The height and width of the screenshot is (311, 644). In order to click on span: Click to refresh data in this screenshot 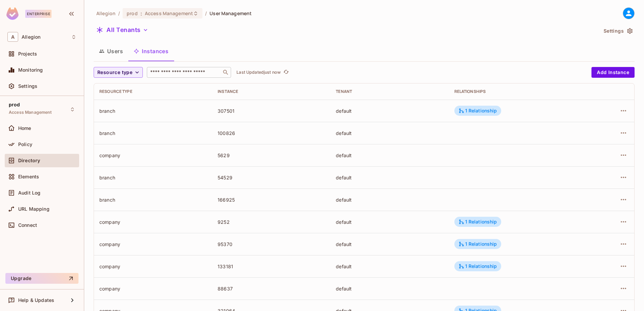, I will do `click(285, 72)`.